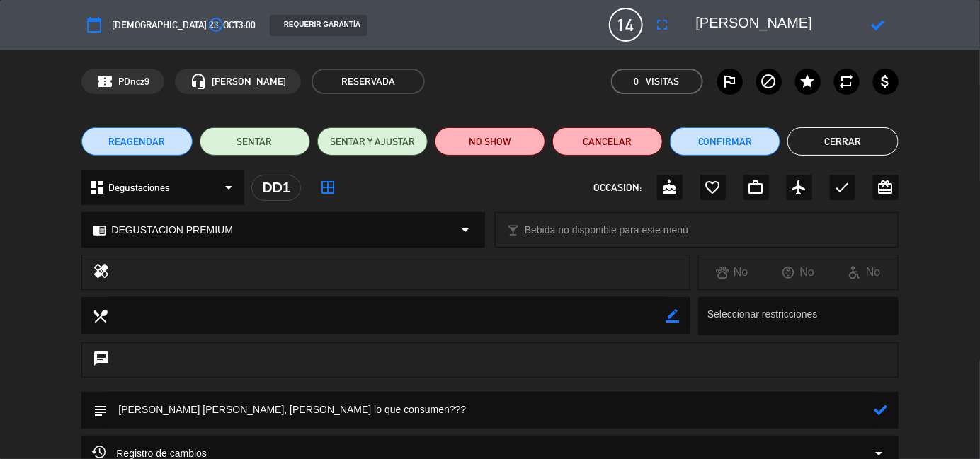 Image resolution: width=980 pixels, height=459 pixels. What do you see at coordinates (255, 141) in the screenshot?
I see `button: SENTAR` at bounding box center [255, 141].